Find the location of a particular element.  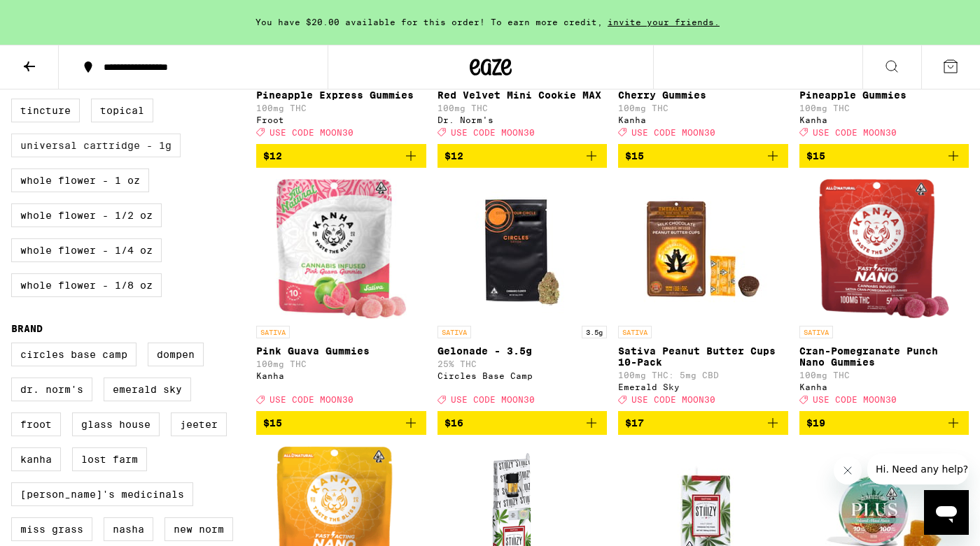

p: Cran-Pomegranate Punch Nano Gummies is located at coordinates (884, 356).